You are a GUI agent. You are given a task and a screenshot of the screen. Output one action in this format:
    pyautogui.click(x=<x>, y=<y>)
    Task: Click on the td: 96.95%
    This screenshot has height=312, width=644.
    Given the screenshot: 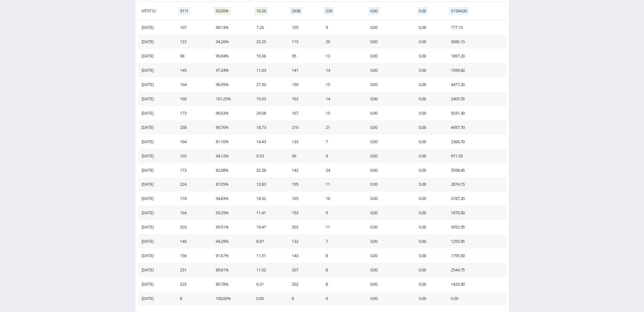 What is the action you would take?
    pyautogui.click(x=230, y=84)
    